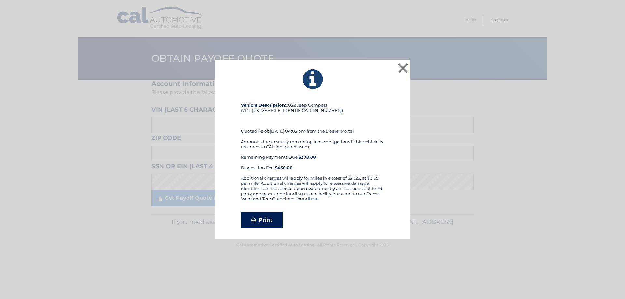 The width and height of the screenshot is (625, 299). Describe the element at coordinates (263, 105) in the screenshot. I see `strong: Vehicle Description:` at that location.